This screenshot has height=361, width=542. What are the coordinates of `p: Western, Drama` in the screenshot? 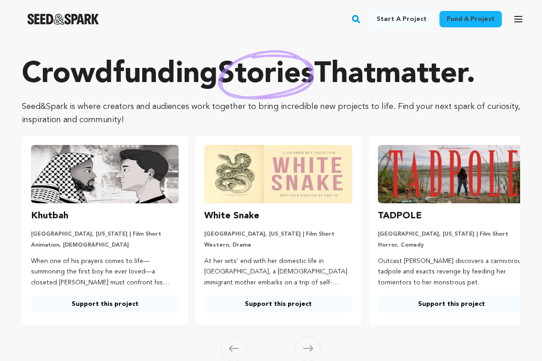 It's located at (278, 245).